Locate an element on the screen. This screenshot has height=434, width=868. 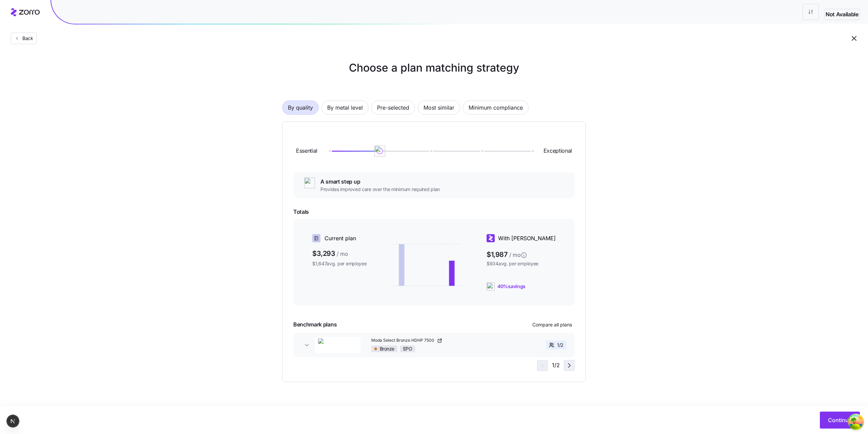
div: 1 / 2 is located at coordinates (556, 365).